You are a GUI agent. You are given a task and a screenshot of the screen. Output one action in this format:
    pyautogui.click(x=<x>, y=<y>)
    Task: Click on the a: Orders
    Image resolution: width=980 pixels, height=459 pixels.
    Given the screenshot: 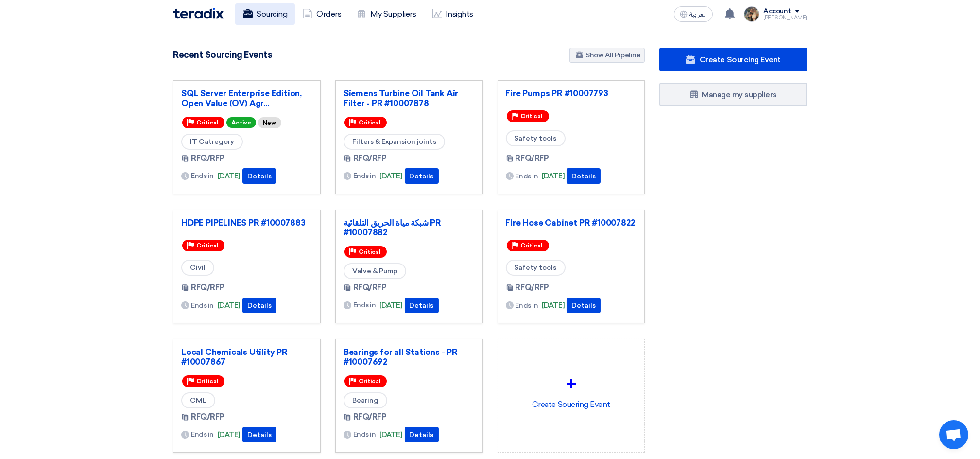 What is the action you would take?
    pyautogui.click(x=322, y=14)
    